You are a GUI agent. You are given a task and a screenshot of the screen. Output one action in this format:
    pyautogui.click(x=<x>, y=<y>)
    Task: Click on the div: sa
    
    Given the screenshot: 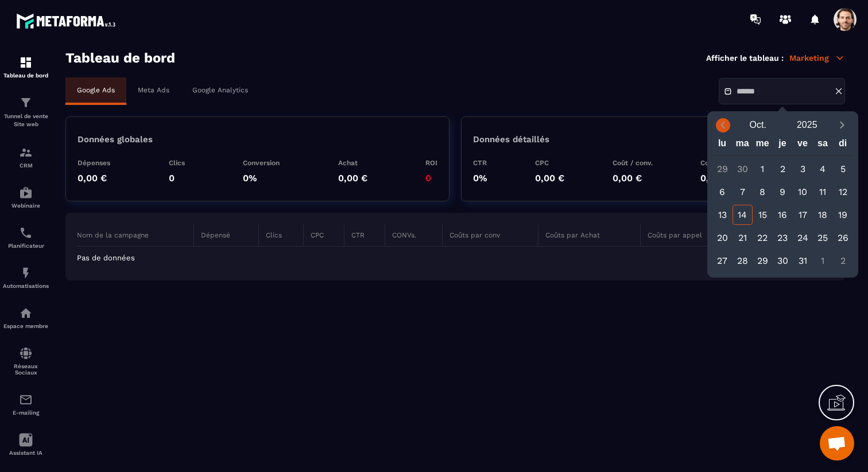 What is the action you would take?
    pyautogui.click(x=822, y=145)
    